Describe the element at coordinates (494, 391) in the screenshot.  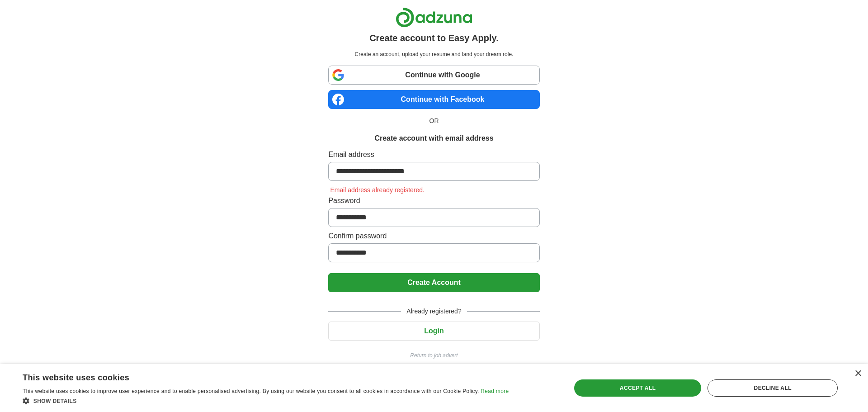
I see `a: Read more, opens a new window` at that location.